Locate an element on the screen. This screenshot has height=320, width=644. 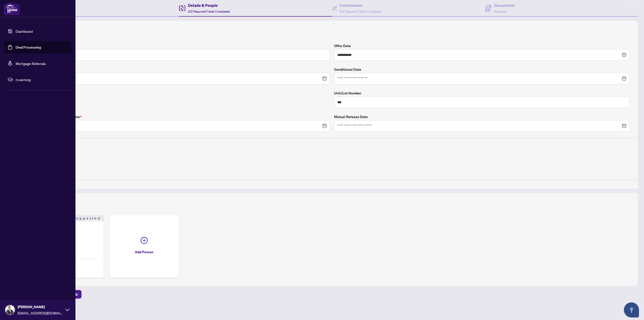
span: plus-circle is located at coordinates (144, 241).